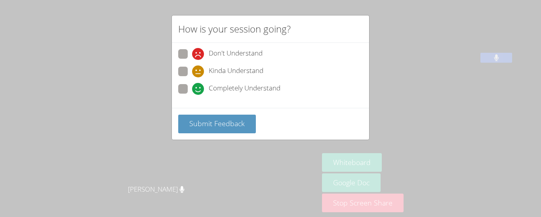 The image size is (541, 217). I want to click on span: Completely Understand, so click(244, 89).